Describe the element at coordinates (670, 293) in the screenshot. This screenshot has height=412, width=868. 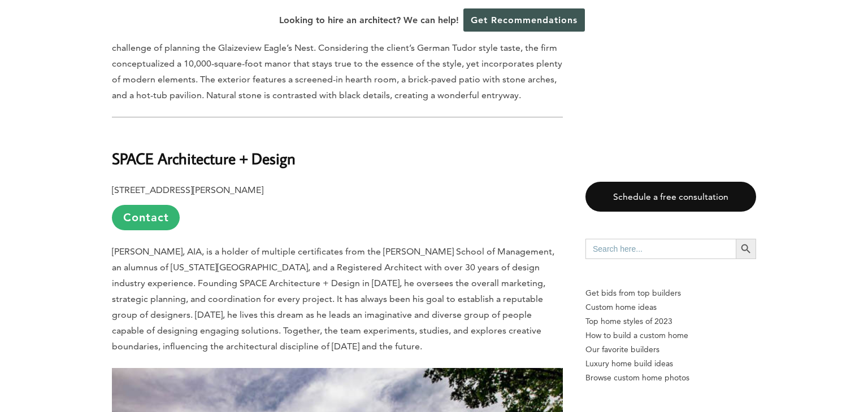
I see `p: Get bids from top builders` at that location.